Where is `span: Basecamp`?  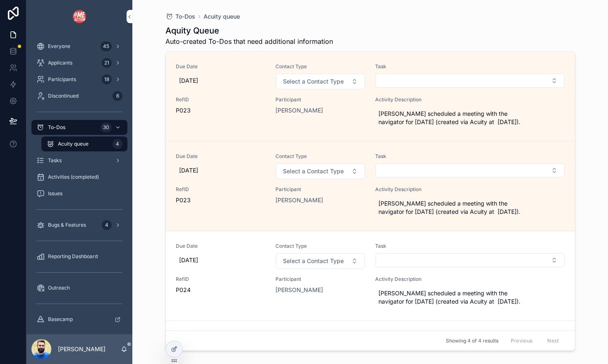 span: Basecamp is located at coordinates (60, 319).